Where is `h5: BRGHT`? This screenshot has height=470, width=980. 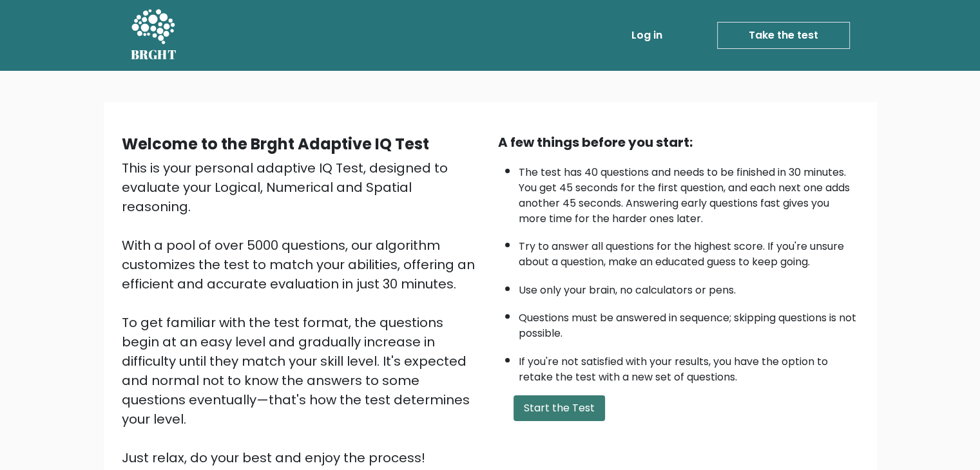 h5: BRGHT is located at coordinates (154, 55).